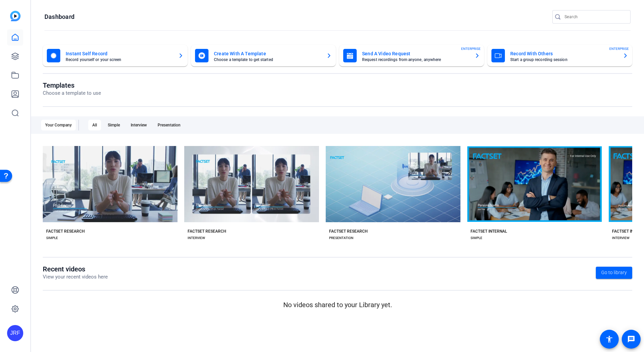 The width and height of the screenshot is (644, 352). What do you see at coordinates (139, 125) in the screenshot?
I see `div: Interview` at bounding box center [139, 125].